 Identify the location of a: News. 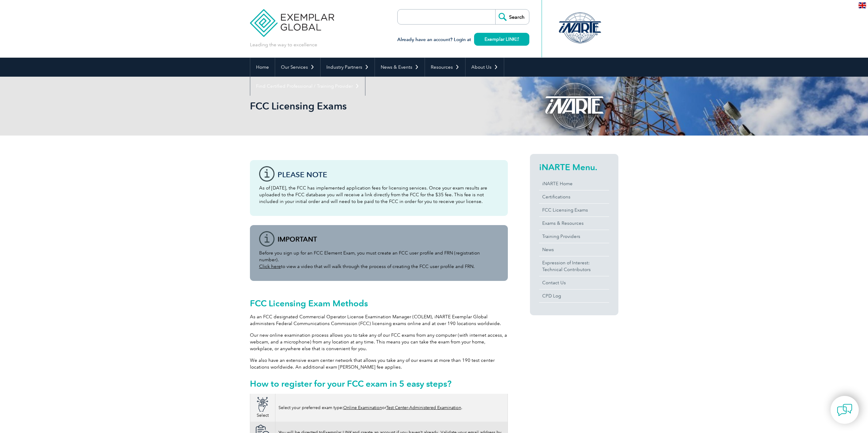
(574, 250).